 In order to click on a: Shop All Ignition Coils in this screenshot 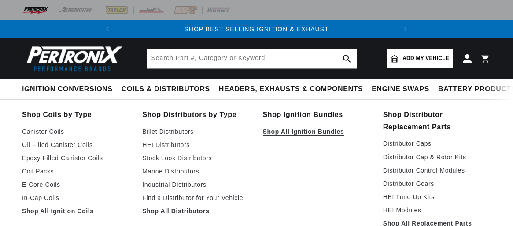, I will do `click(76, 211)`.